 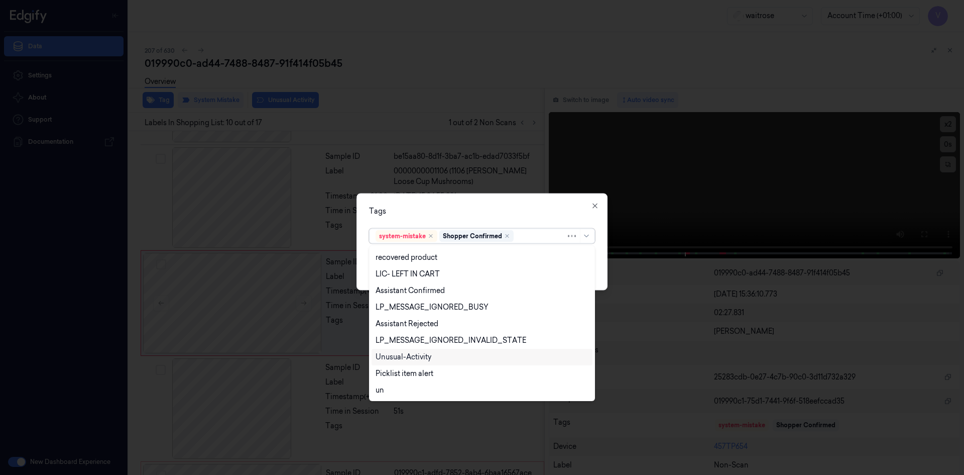 What do you see at coordinates (408, 274) in the screenshot?
I see `div: LIC- LEFT IN CART` at bounding box center [408, 274].